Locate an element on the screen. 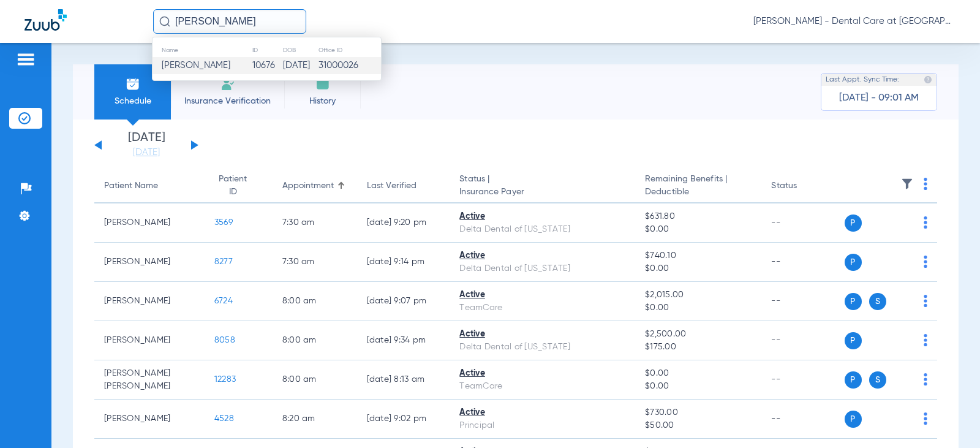 This screenshot has width=980, height=448. img: Search Icon is located at coordinates (165, 21).